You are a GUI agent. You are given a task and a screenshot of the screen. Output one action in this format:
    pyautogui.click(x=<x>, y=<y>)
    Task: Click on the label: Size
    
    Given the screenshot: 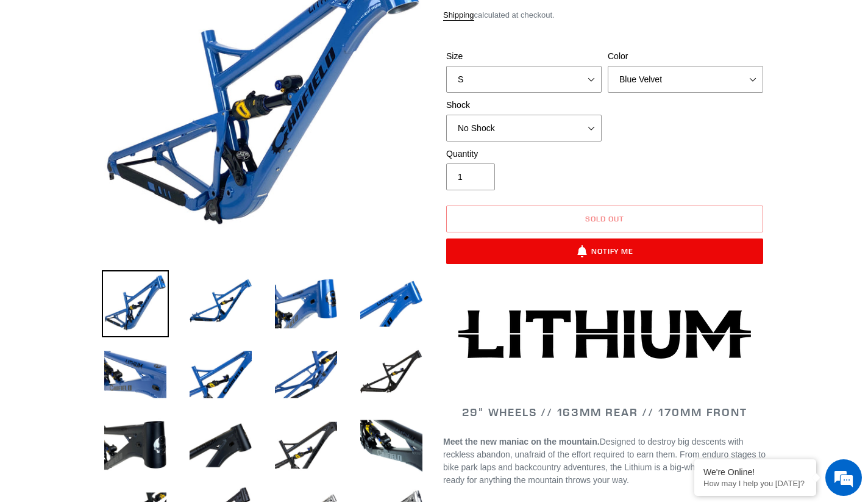 What is the action you would take?
    pyautogui.click(x=523, y=56)
    